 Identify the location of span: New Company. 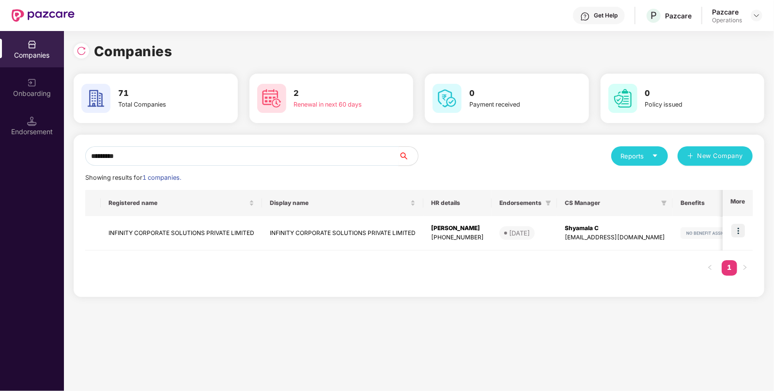
(720, 156).